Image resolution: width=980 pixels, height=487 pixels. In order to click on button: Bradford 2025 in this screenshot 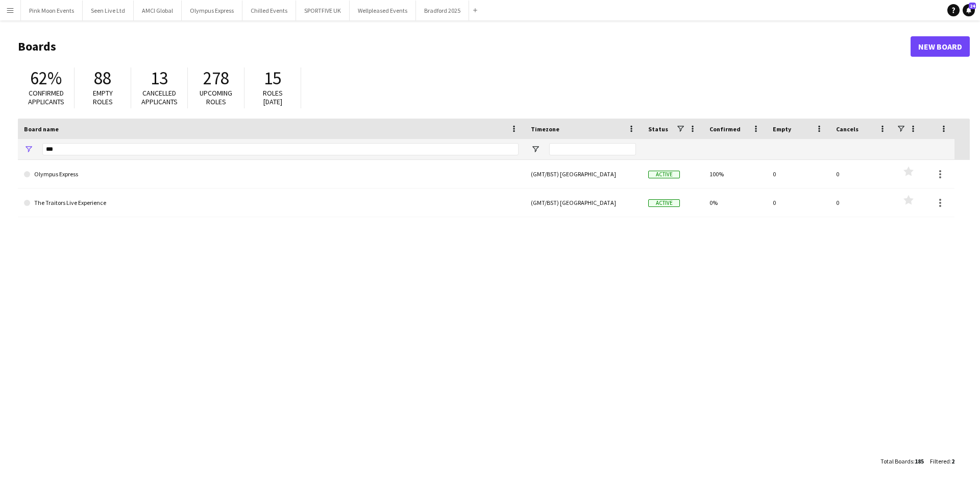, I will do `click(443, 10)`.